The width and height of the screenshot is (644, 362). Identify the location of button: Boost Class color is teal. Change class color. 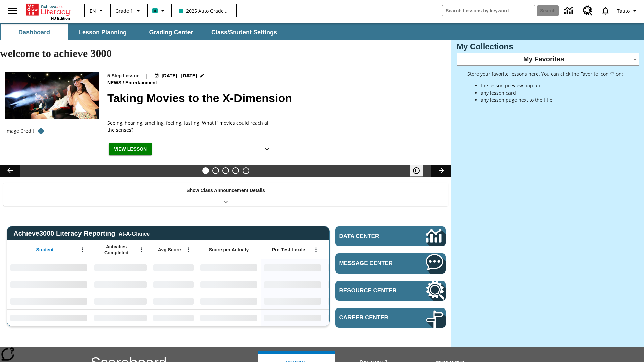
(159, 11).